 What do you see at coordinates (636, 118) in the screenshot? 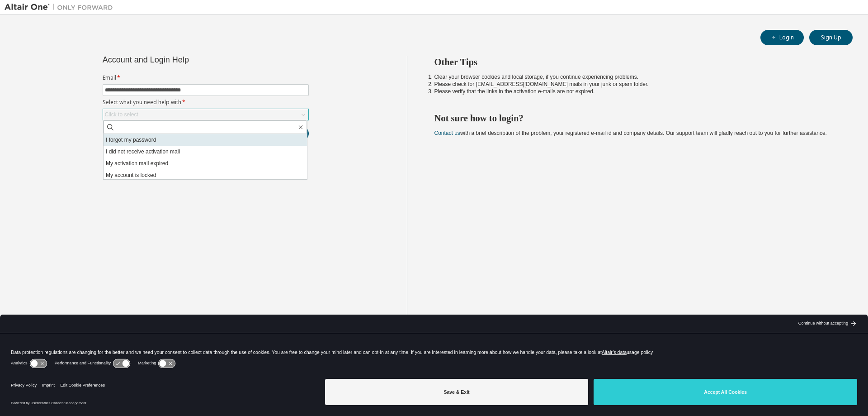
I see `h2: Not sure how to login?` at bounding box center [636, 118].